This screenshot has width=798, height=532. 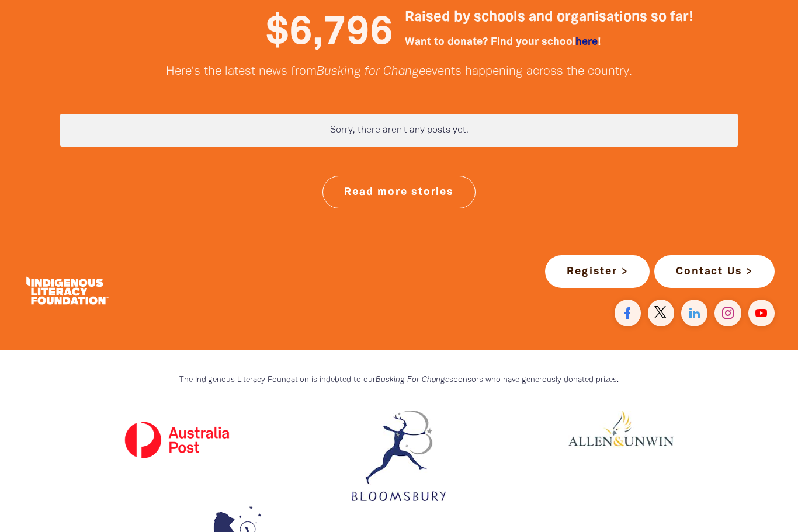 What do you see at coordinates (329, 34) in the screenshot?
I see `span: $6,796` at bounding box center [329, 34].